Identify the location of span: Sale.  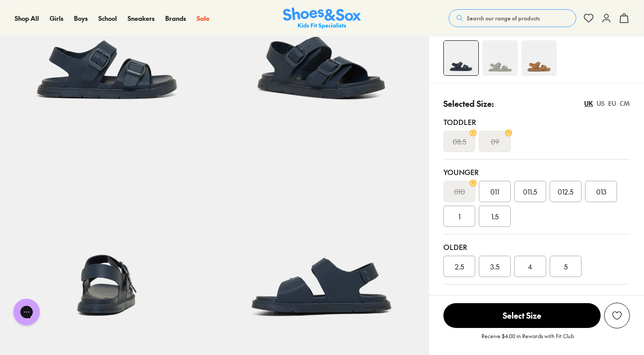
(203, 18).